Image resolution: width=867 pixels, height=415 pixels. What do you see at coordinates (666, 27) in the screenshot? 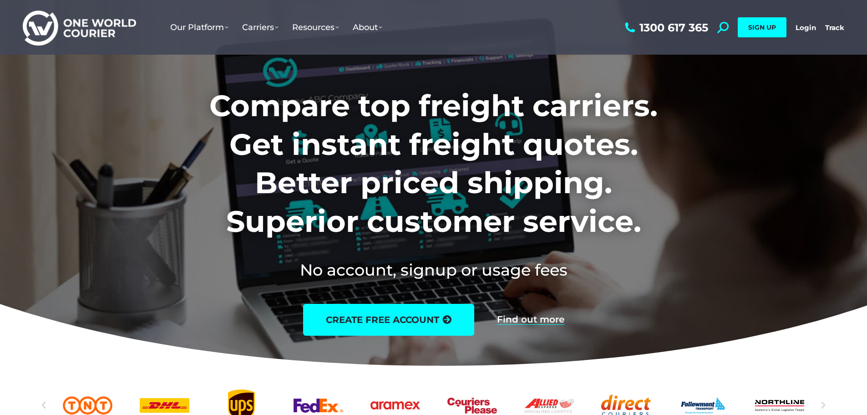
I see `a: 1300 617 365` at bounding box center [666, 27].